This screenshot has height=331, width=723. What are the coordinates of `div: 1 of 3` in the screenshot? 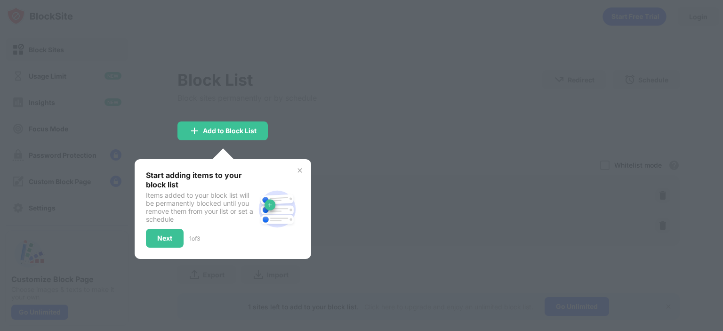 It's located at (195, 238).